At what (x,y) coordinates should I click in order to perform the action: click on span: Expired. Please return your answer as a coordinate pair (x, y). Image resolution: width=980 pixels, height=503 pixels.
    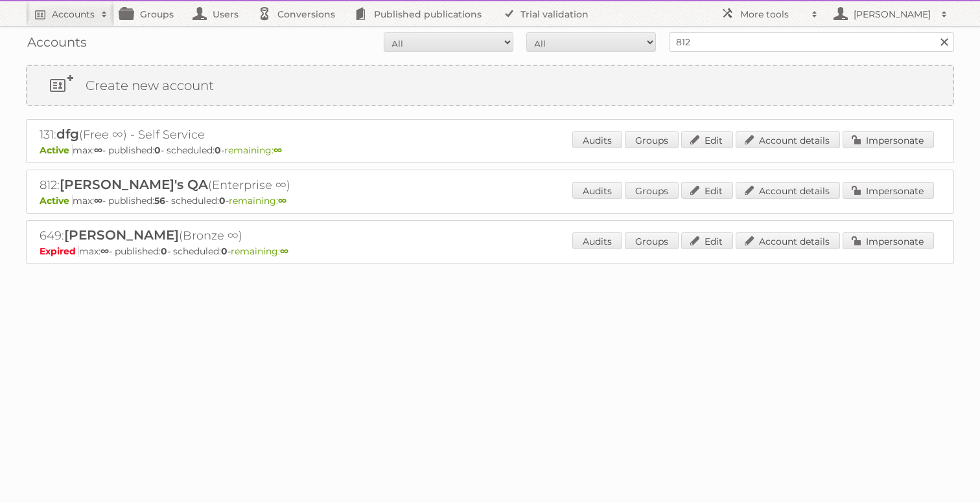
    Looking at the image, I should click on (59, 252).